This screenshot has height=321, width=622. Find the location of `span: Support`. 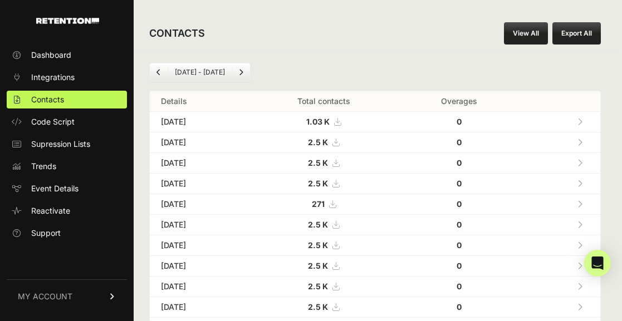

span: Support is located at coordinates (46, 233).